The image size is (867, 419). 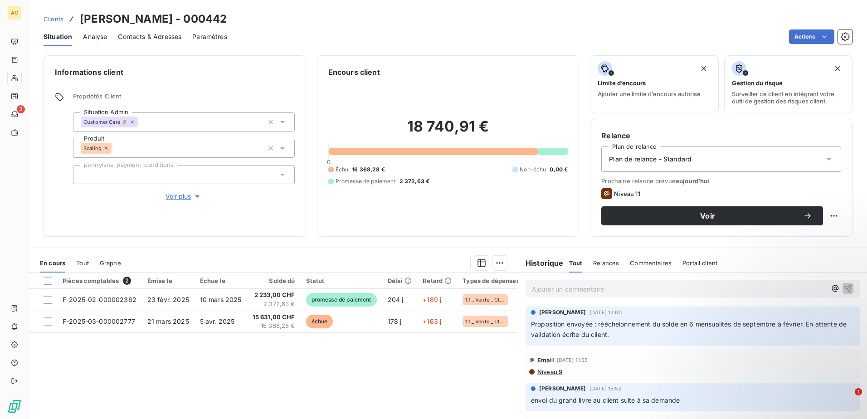 I want to click on span: 5 avr. 2025, so click(x=217, y=321).